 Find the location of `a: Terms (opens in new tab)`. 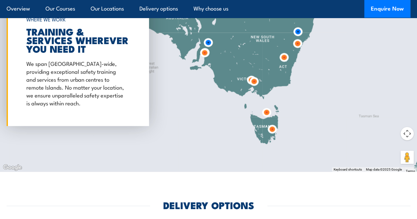

a: Terms (opens in new tab) is located at coordinates (410, 171).